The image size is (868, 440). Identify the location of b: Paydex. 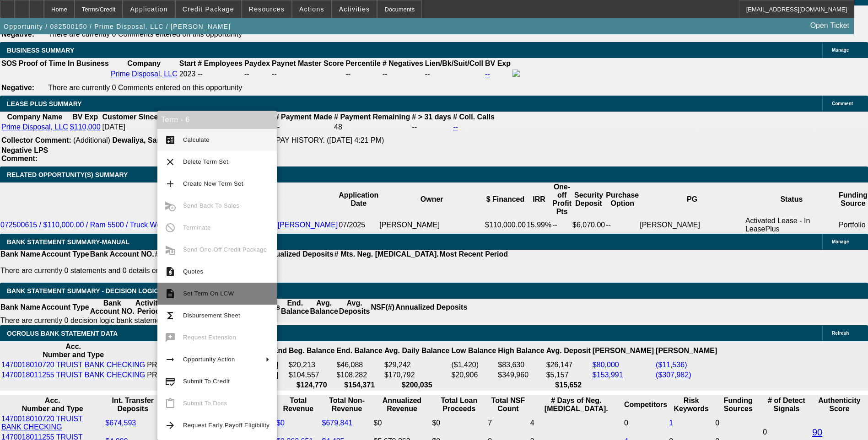
(257, 63).